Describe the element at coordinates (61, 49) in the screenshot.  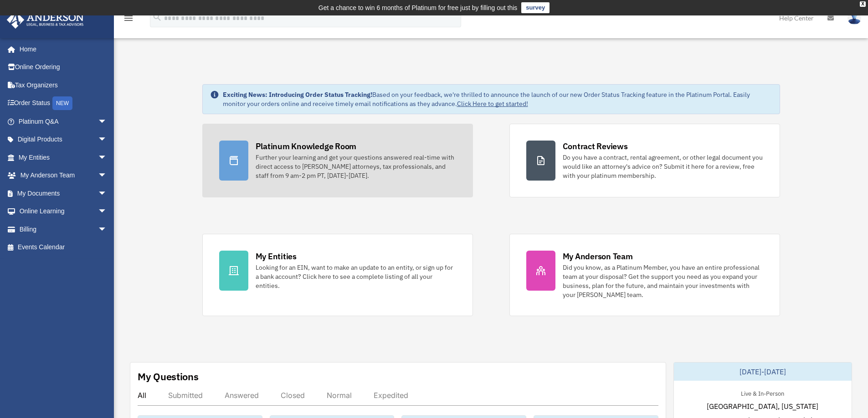
I see `a: Home` at that location.